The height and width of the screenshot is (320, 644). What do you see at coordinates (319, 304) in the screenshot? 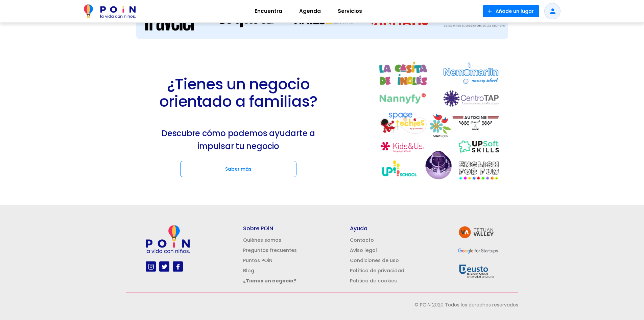
I see `p: © POiN 2020 Todos los derechos reservados` at bounding box center [319, 304].